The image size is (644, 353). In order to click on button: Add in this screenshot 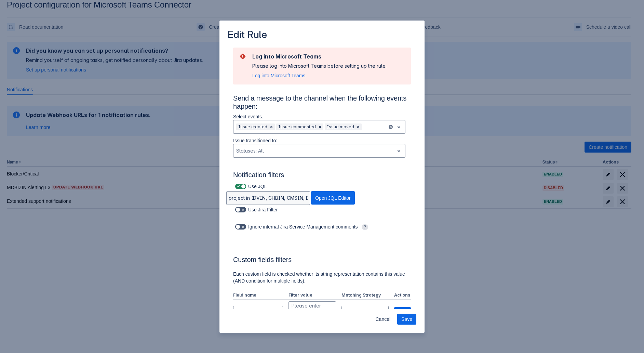, I will do `click(402, 313)`.